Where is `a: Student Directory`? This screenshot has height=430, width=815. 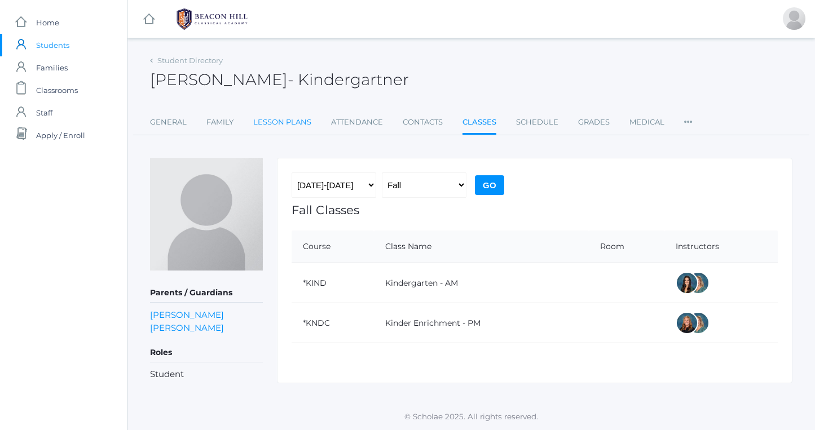 a: Student Directory is located at coordinates (190, 60).